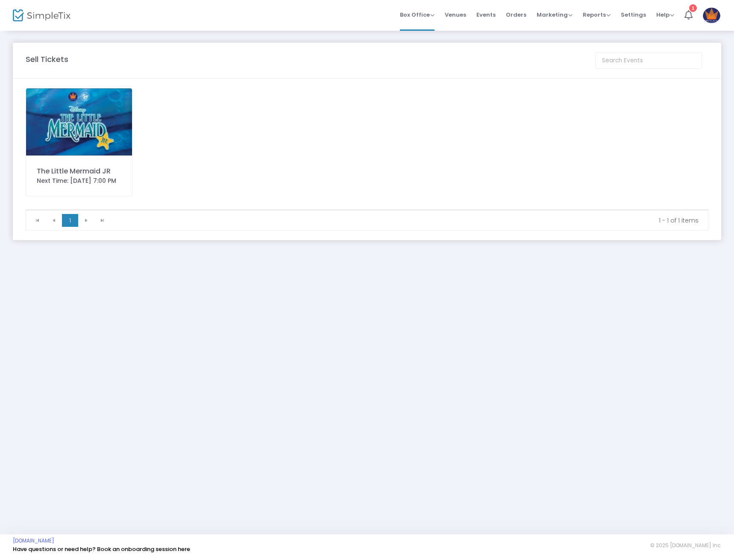  Describe the element at coordinates (456, 14) in the screenshot. I see `span: Venues` at that location.